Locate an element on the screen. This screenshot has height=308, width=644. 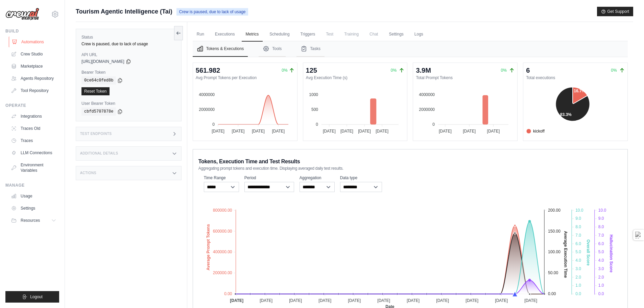
div: 6 is located at coordinates (528, 70).